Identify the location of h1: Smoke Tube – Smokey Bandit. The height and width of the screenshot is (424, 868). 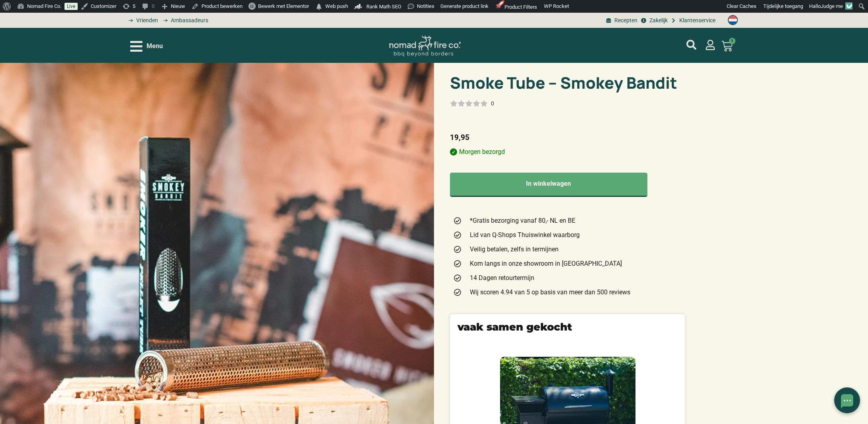
(567, 82).